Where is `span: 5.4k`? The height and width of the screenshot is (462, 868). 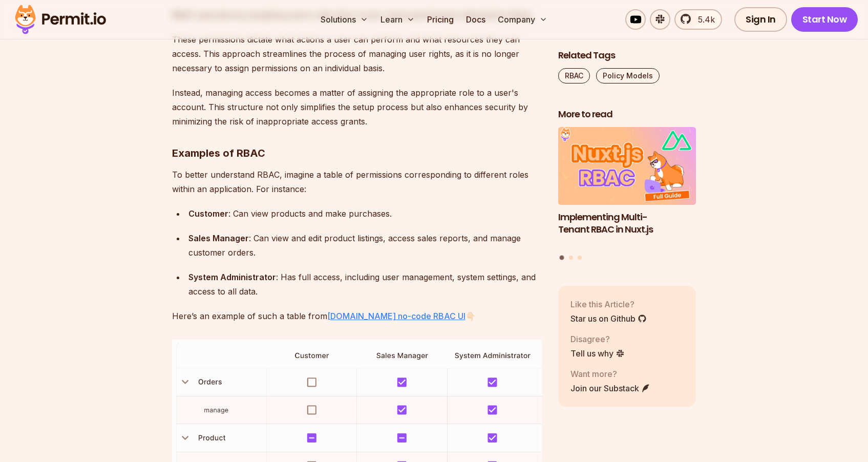
span: 5.4k is located at coordinates (703, 20).